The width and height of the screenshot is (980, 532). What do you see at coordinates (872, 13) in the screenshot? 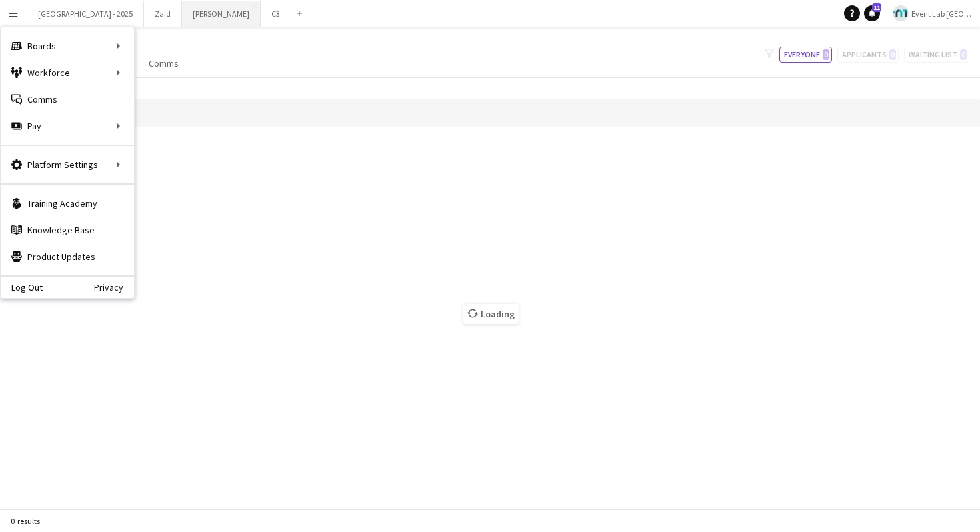
I see `a: 11` at bounding box center [872, 13].